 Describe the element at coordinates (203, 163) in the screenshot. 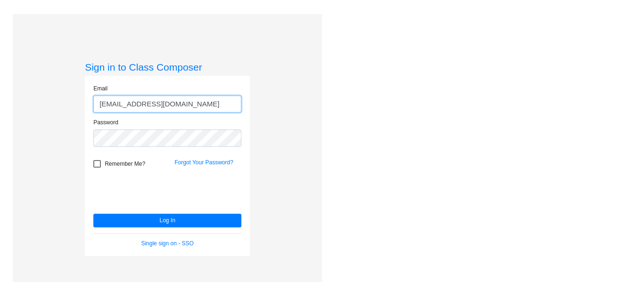

I see `a: Forgot Your Password?` at that location.